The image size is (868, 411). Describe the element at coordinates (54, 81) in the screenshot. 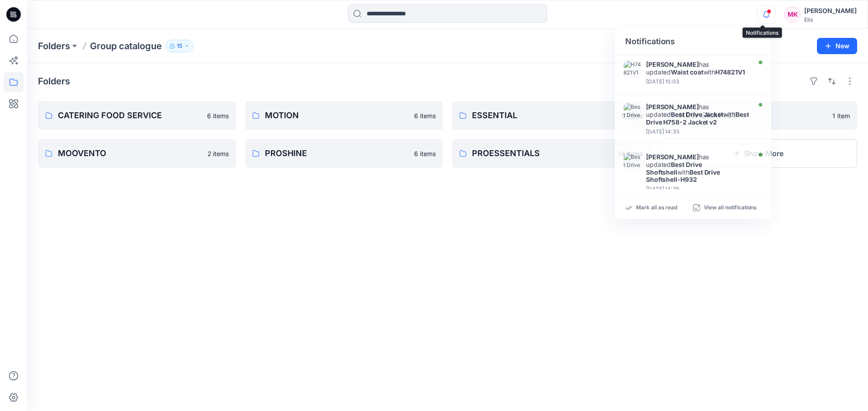

I see `h4: Folders` at that location.